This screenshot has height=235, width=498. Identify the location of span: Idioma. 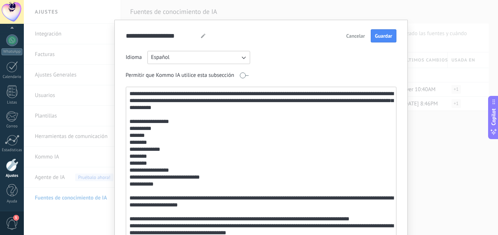
(134, 58).